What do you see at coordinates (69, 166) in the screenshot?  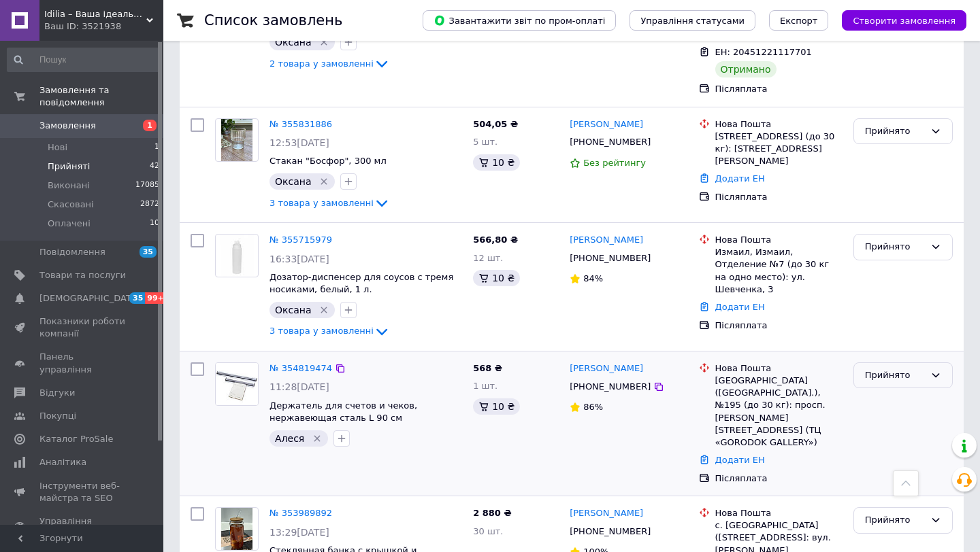 I see `span: Прийняті` at bounding box center [69, 166].